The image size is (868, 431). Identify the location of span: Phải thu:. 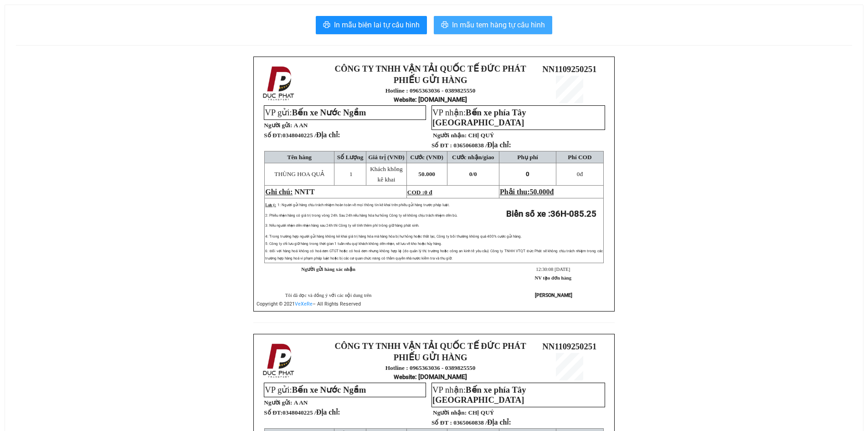
(527, 191).